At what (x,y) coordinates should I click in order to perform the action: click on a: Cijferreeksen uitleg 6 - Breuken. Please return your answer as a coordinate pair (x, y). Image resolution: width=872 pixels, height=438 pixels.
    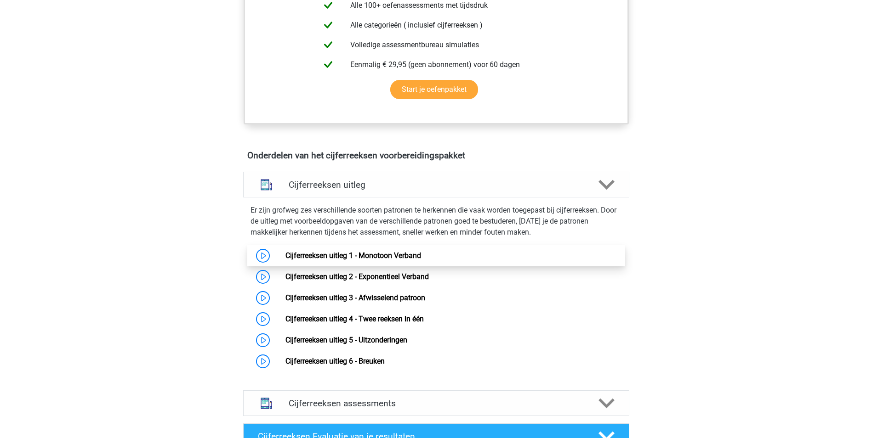
    Looking at the image, I should click on (335, 361).